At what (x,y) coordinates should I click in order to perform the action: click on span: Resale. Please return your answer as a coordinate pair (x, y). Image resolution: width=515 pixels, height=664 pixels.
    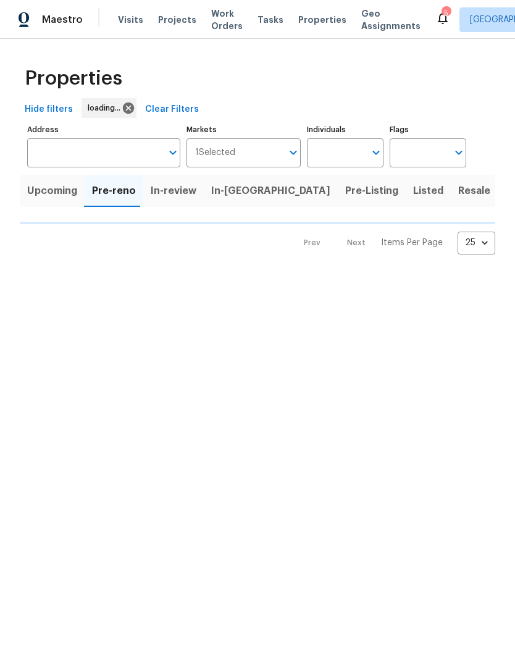
    Looking at the image, I should click on (474, 191).